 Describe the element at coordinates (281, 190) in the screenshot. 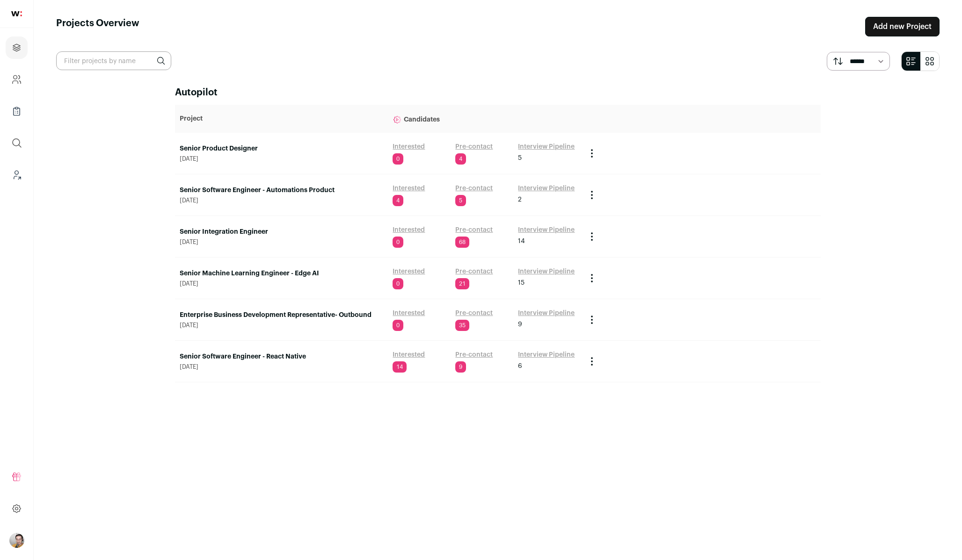

I see `a: Senior Software Engineer - Automations Product` at that location.